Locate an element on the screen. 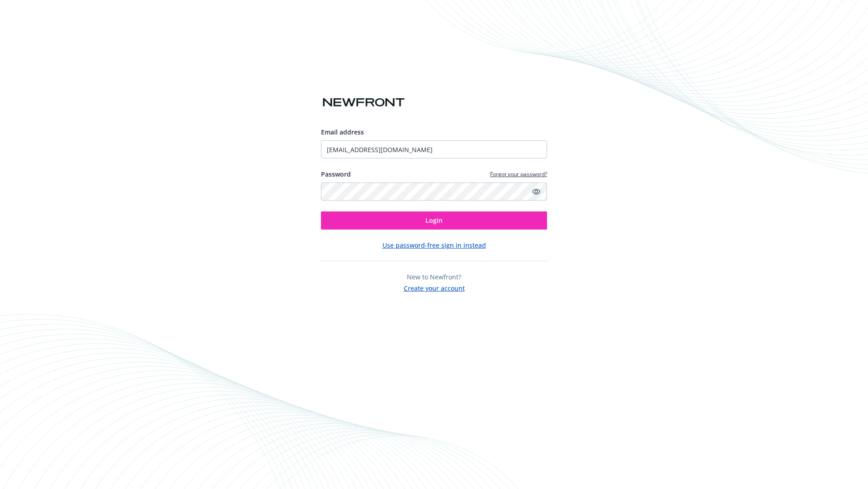 The image size is (868, 489). span: Email address is located at coordinates (342, 132).